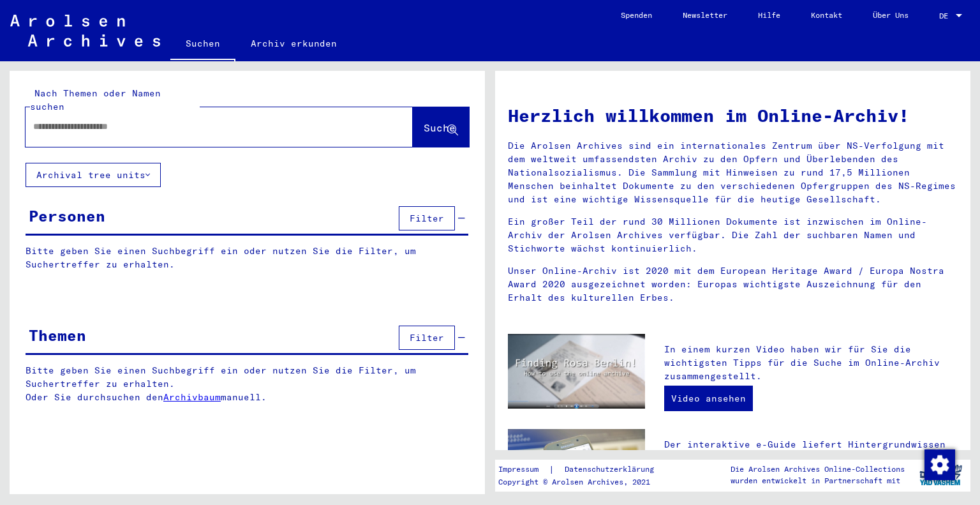  I want to click on button: Archival tree units, so click(93, 175).